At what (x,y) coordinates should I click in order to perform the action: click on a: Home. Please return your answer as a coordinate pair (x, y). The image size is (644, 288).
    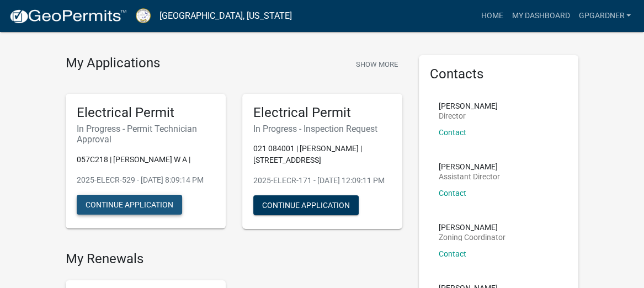
    Looking at the image, I should click on (492, 16).